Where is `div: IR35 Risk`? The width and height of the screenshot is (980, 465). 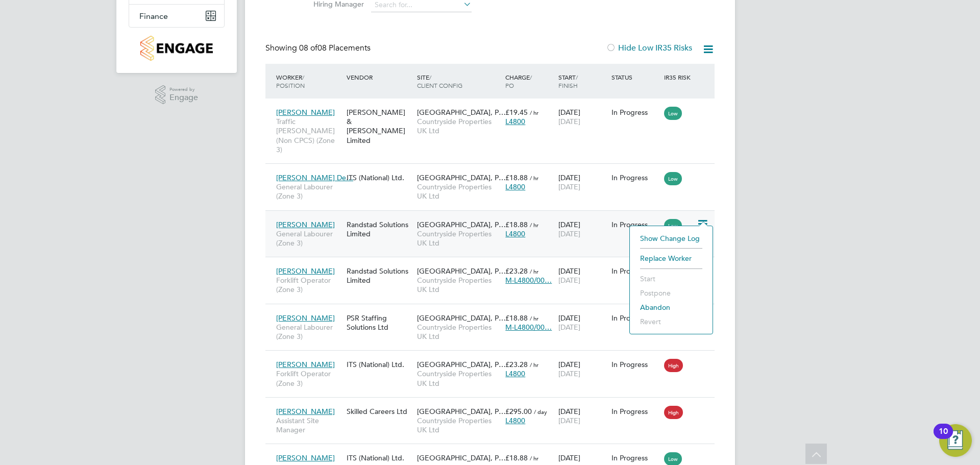
div: IR35 Risk is located at coordinates (679, 77).